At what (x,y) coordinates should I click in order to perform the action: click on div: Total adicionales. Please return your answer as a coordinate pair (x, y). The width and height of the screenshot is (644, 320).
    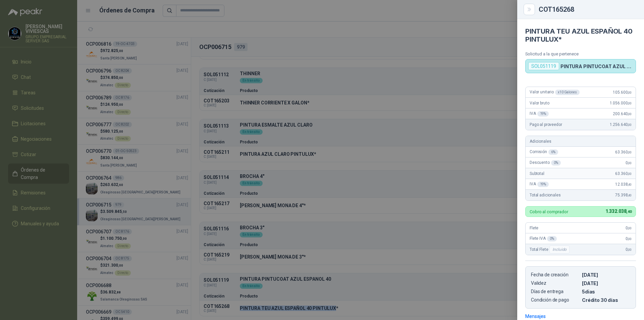
    Looking at the image, I should click on (581, 195).